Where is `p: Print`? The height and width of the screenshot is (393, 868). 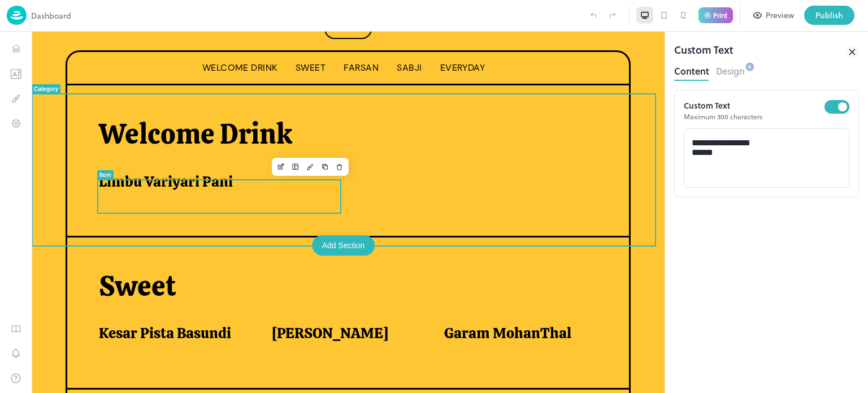
p: Print is located at coordinates (720, 15).